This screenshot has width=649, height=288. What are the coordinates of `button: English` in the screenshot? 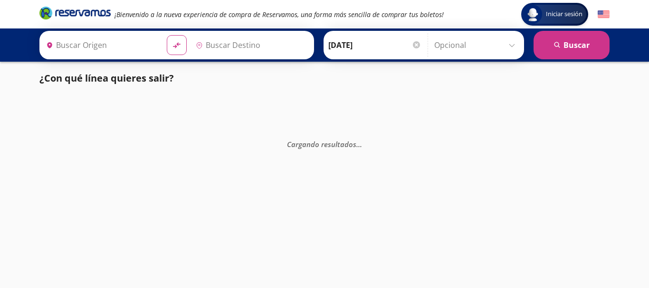 It's located at (603, 14).